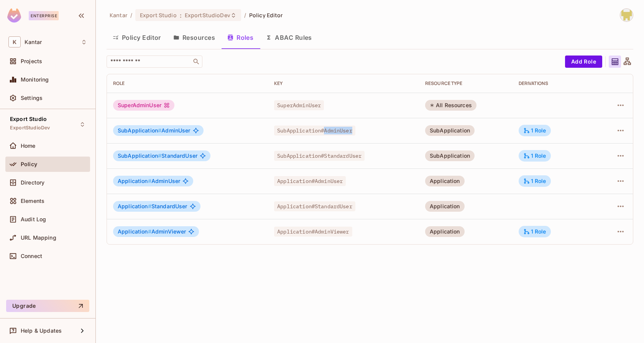 The image size is (644, 343). I want to click on span: Workspace: Kantar, so click(33, 42).